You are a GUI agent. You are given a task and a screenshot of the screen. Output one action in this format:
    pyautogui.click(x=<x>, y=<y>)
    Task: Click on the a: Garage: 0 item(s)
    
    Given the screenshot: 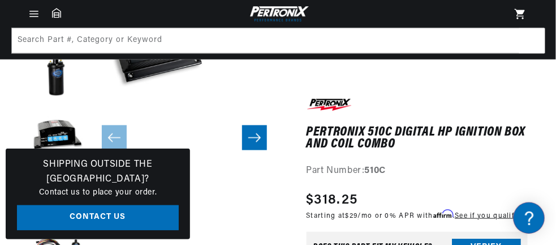 What is the action you would take?
    pyautogui.click(x=57, y=13)
    